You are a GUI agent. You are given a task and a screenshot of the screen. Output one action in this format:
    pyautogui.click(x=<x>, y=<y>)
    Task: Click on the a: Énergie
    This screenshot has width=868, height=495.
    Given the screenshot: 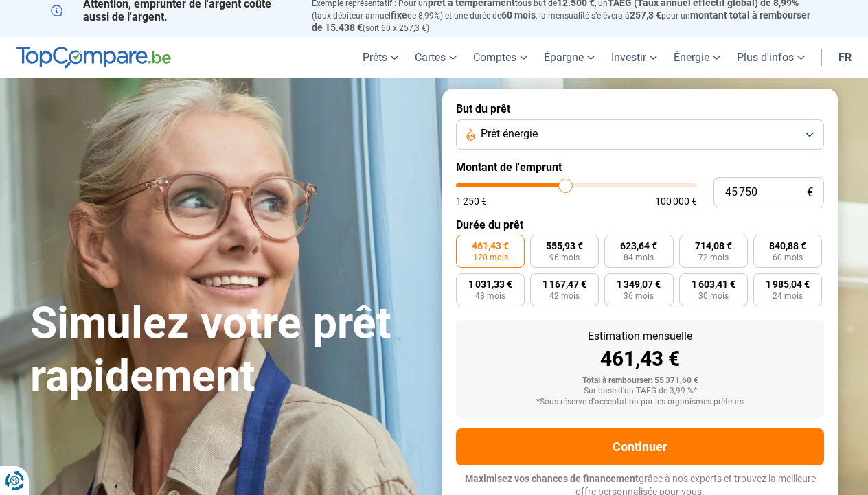 What is the action you would take?
    pyautogui.click(x=697, y=57)
    